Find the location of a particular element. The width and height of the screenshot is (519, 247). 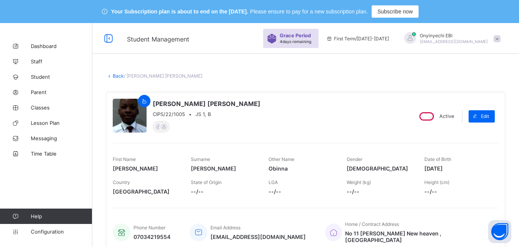

span: Student Management is located at coordinates (158, 39).